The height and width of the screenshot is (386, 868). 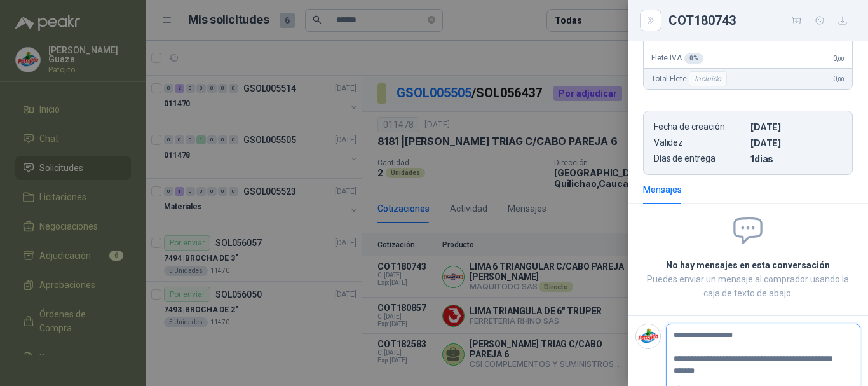 What do you see at coordinates (700, 158) in the screenshot?
I see `p: Días de entrega` at bounding box center [700, 158].